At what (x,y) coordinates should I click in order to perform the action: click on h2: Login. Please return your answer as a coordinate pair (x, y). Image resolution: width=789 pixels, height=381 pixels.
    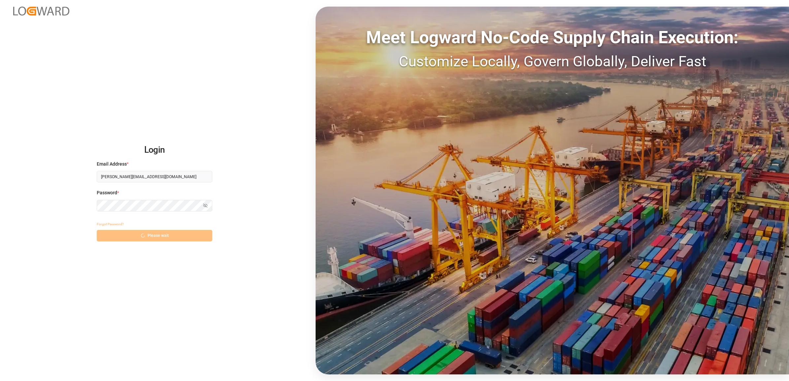
    Looking at the image, I should click on (154, 150).